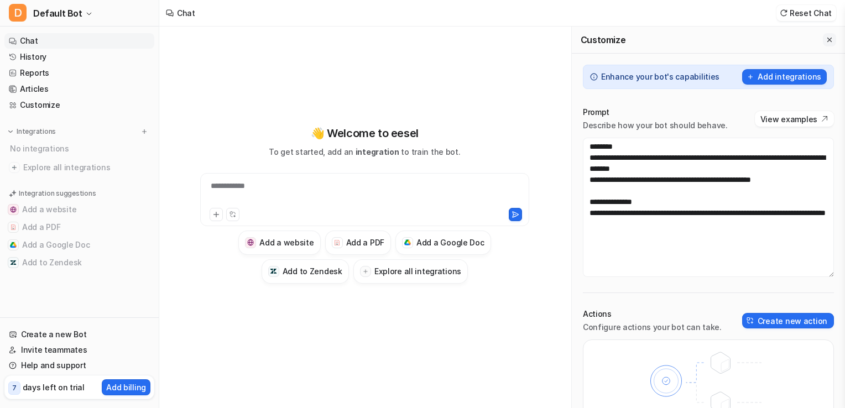  Describe the element at coordinates (365, 242) in the screenshot. I see `h3: Add a PDF` at that location.